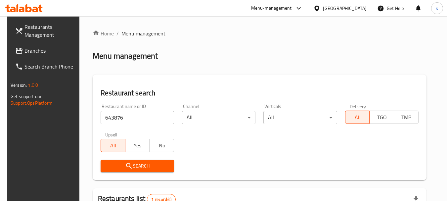 The width and height of the screenshot is (447, 201). I want to click on input: Search for restaurant name or ID.., so click(137, 117).